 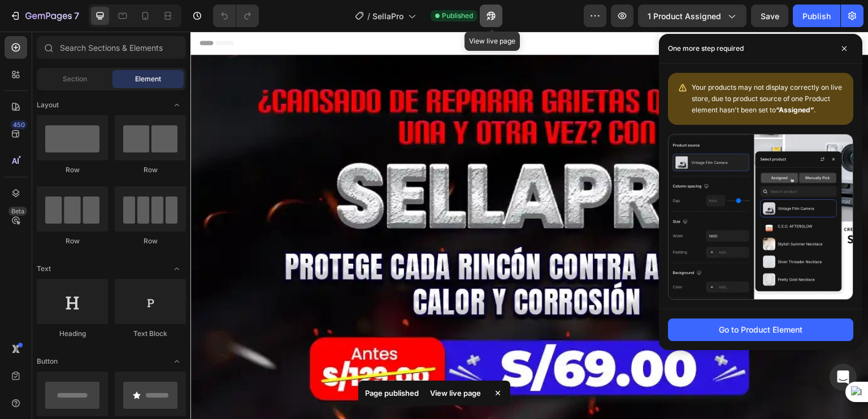 I want to click on span: Section, so click(x=74, y=79).